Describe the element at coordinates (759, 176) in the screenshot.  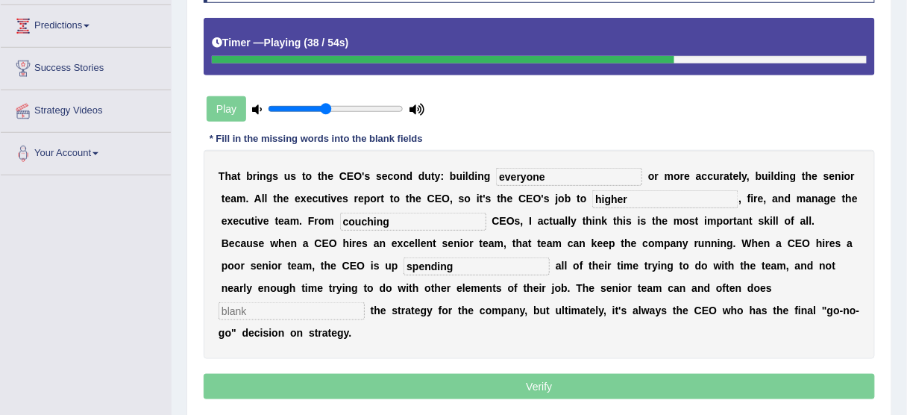
I see `b: b` at that location.